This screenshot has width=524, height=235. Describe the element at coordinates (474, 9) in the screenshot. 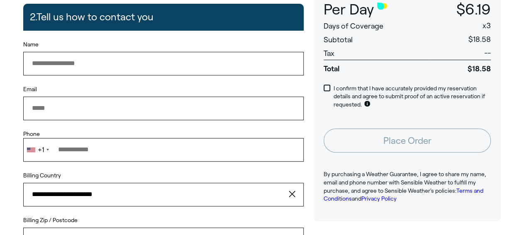

I see `span: $6.19` at that location.